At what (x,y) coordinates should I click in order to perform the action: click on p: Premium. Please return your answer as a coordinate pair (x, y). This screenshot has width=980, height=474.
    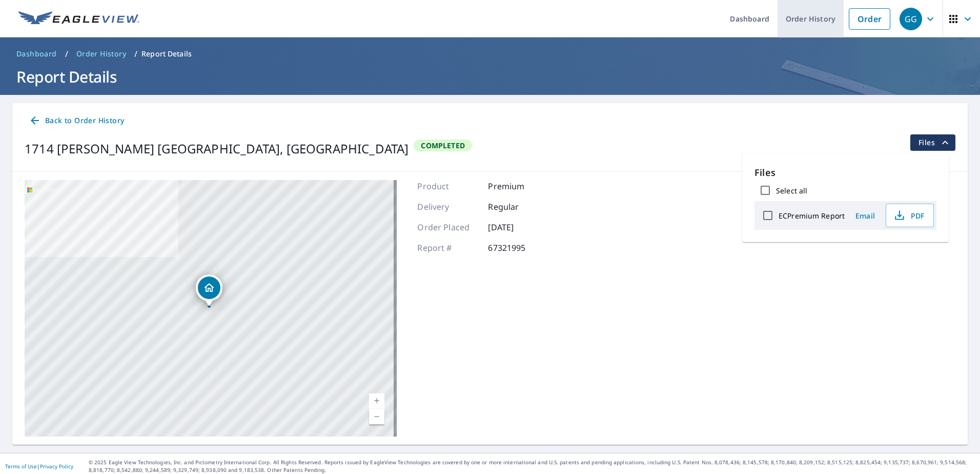
    Looking at the image, I should click on (519, 186).